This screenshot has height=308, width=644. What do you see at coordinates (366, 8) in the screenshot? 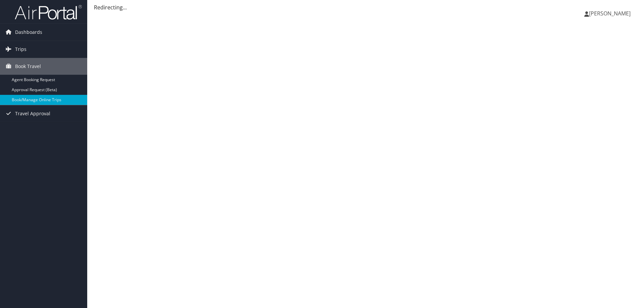
I see `div: Redirecting...` at bounding box center [366, 8].